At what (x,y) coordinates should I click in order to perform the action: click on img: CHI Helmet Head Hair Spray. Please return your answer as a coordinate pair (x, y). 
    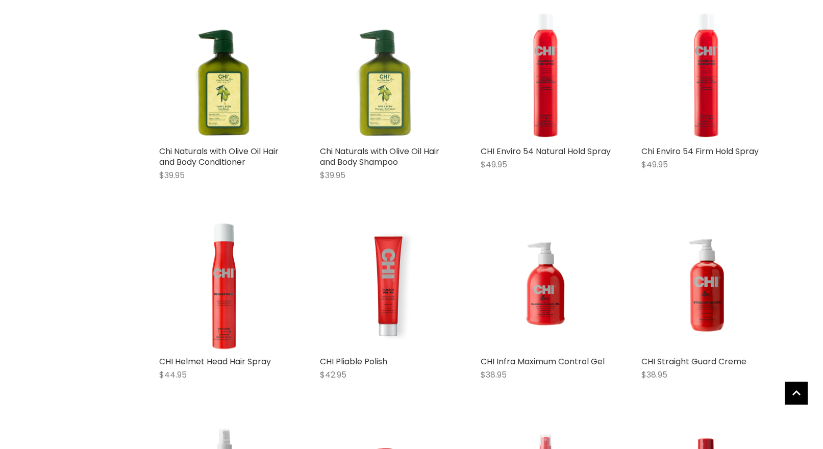
    Looking at the image, I should click on (224, 286).